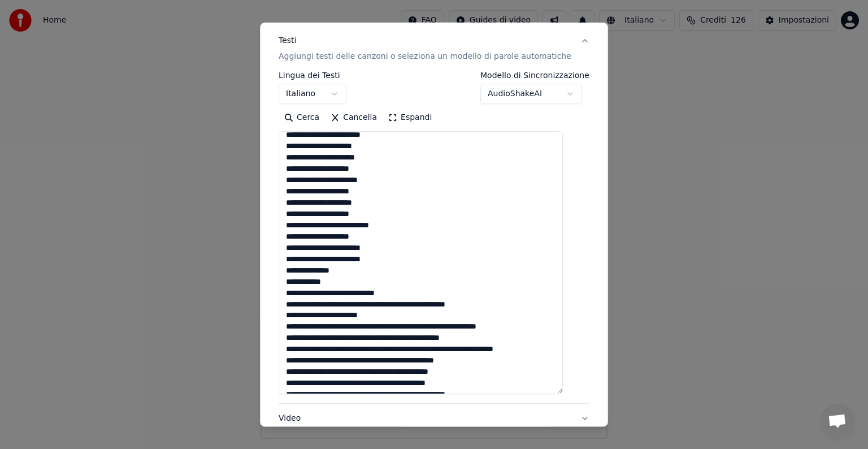  What do you see at coordinates (434, 237) in the screenshot?
I see `div: TestiAggiungi testi delle canzoni o seleziona un modello di parole automatiche` at bounding box center [434, 237].